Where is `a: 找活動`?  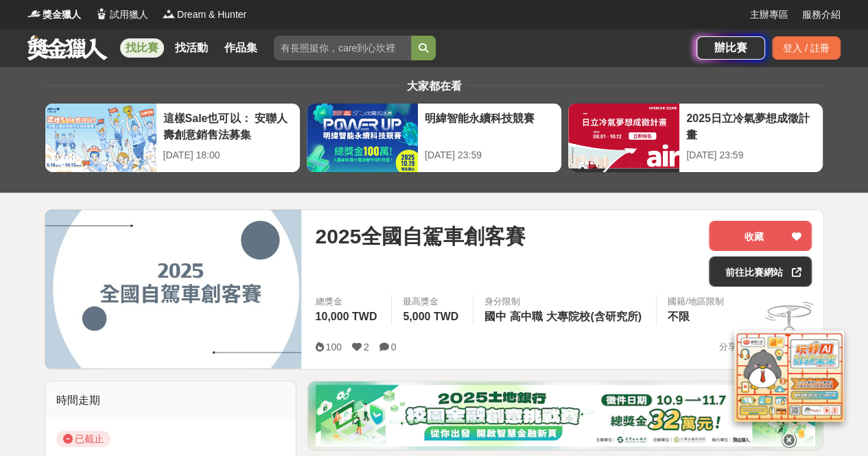 a: 找活動 is located at coordinates (191, 48).